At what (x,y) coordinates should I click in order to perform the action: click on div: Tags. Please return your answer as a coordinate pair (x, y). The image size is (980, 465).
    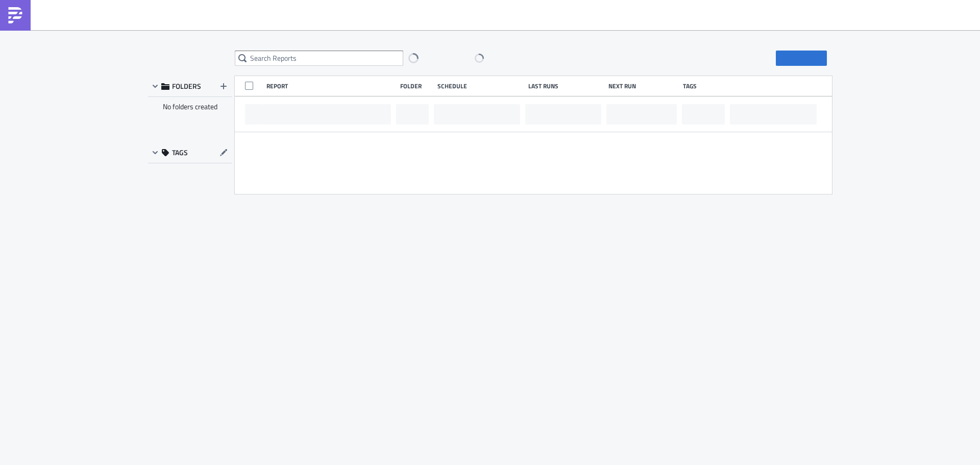
    Looking at the image, I should click on (704, 86).